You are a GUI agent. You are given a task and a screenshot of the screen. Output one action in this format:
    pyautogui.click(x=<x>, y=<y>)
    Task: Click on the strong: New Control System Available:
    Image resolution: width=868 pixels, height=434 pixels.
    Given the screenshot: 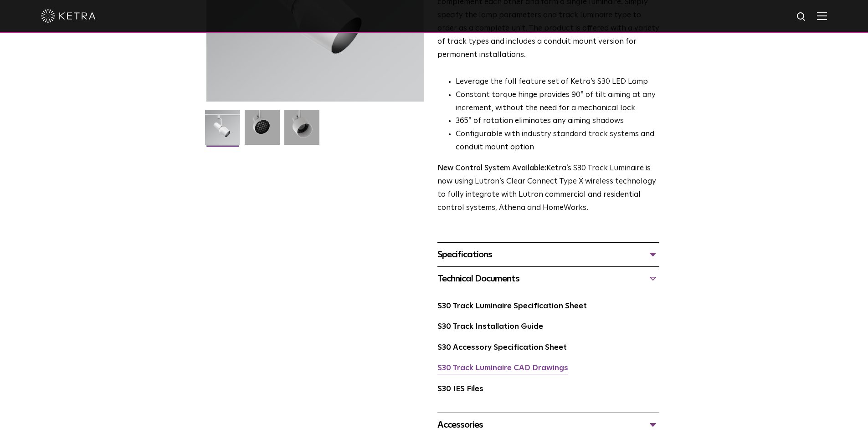 What is the action you would take?
    pyautogui.click(x=491, y=168)
    